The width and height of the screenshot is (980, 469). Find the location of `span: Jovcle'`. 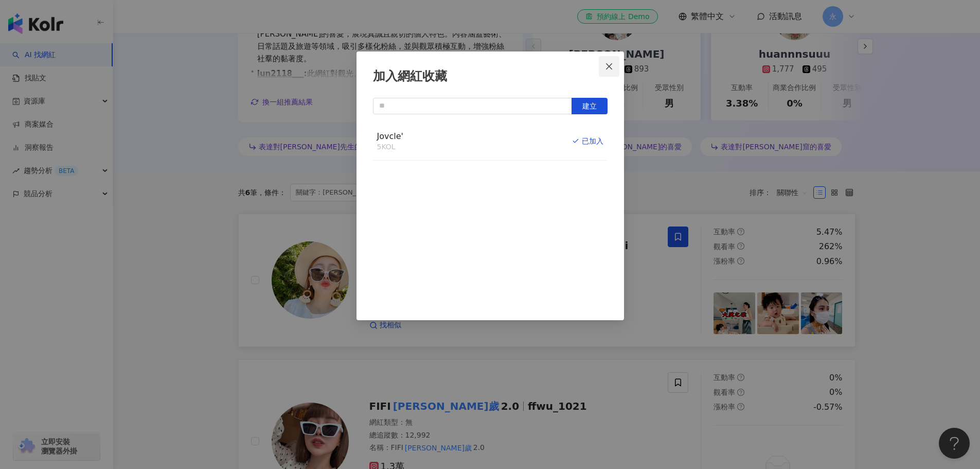

span: Jovcle' is located at coordinates (390, 136).